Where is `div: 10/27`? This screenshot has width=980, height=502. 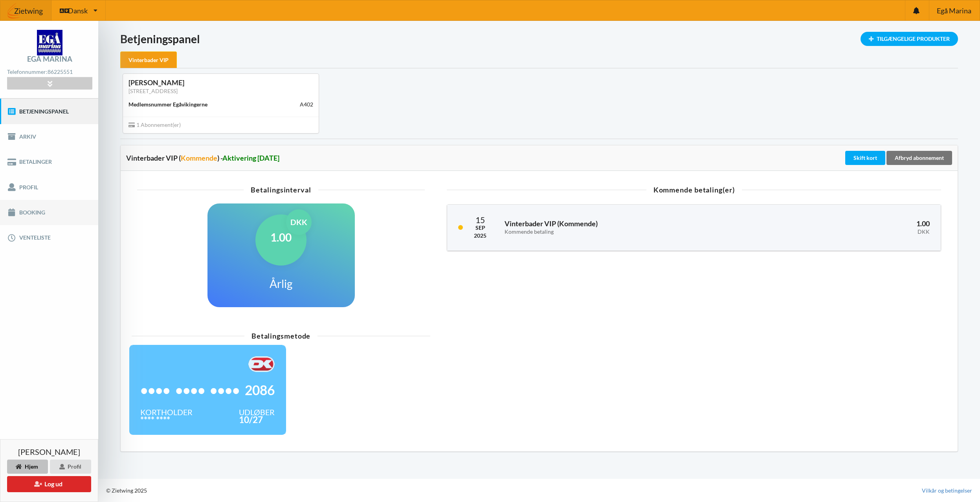
div: 10/27 is located at coordinates (256, 420).